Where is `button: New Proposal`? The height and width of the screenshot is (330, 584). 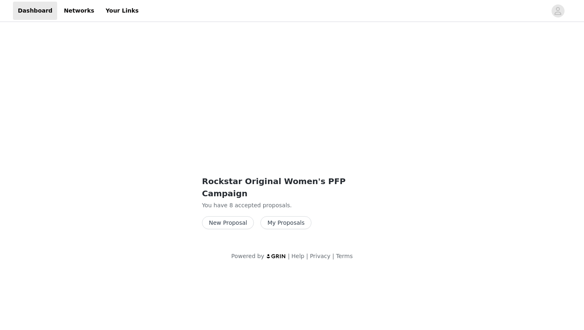
button: New Proposal is located at coordinates (228, 222).